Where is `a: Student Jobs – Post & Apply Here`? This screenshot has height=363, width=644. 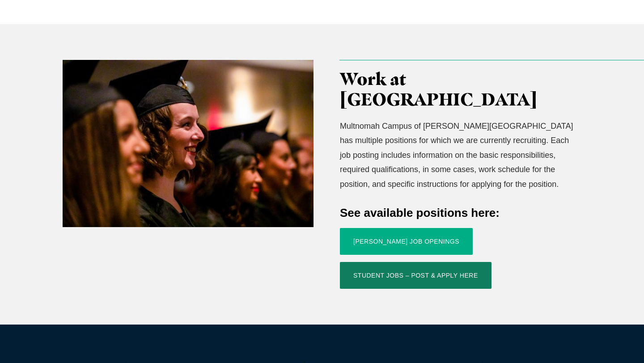
a: Student Jobs – Post & Apply Here is located at coordinates (415, 275).